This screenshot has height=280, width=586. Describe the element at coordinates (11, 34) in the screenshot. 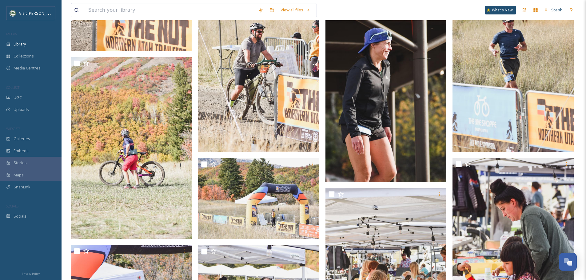

I see `span: MEDIA` at that location.